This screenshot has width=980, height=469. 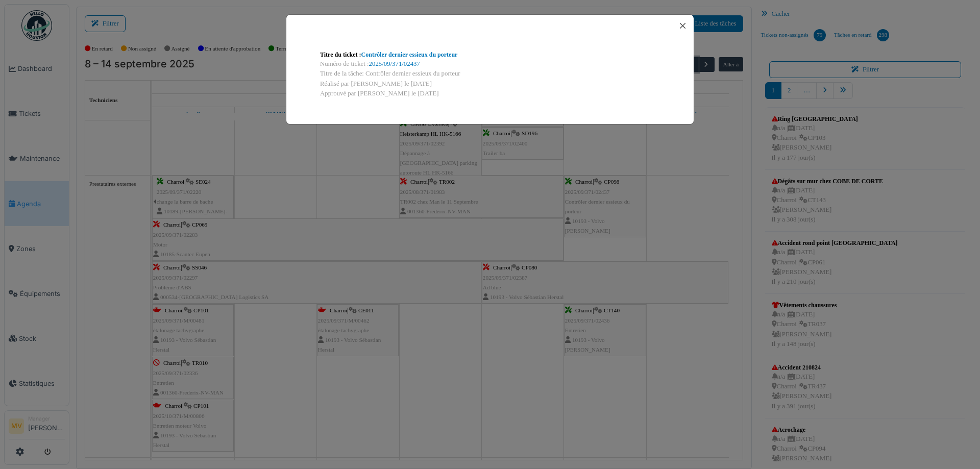 What do you see at coordinates (490, 55) in the screenshot?
I see `div: Titre du ticket :` at bounding box center [490, 55].